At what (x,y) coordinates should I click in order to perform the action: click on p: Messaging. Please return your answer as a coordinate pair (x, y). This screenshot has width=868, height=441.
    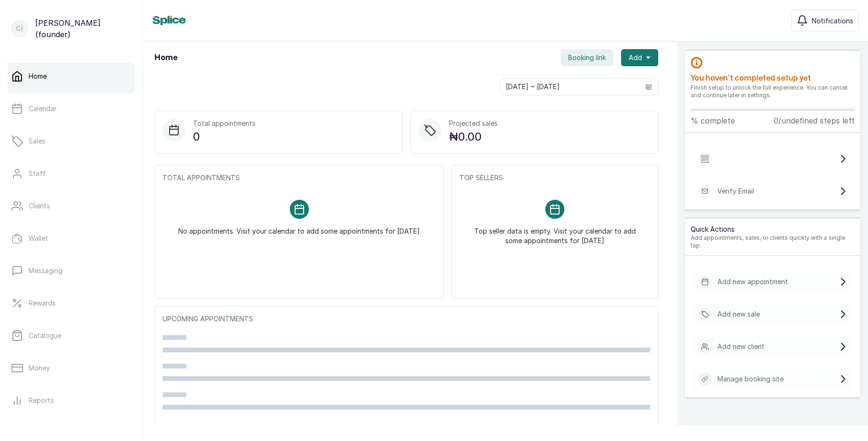
    Looking at the image, I should click on (45, 271).